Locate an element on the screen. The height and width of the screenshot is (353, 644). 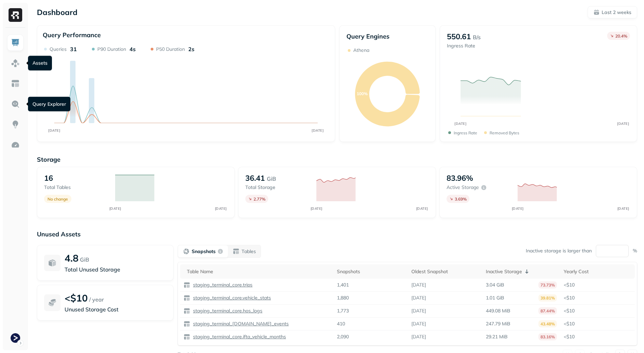
p: Removed bytes is located at coordinates (504, 133).